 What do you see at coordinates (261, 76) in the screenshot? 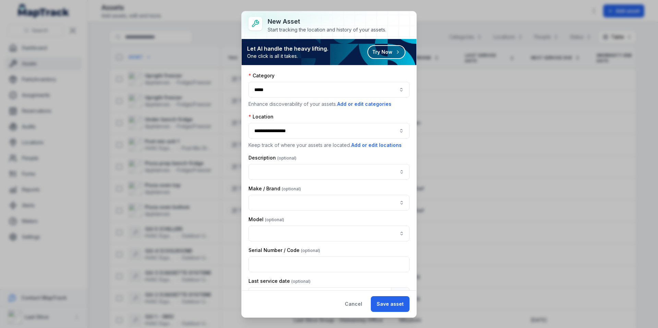
I see `label: Category` at bounding box center [261, 76].